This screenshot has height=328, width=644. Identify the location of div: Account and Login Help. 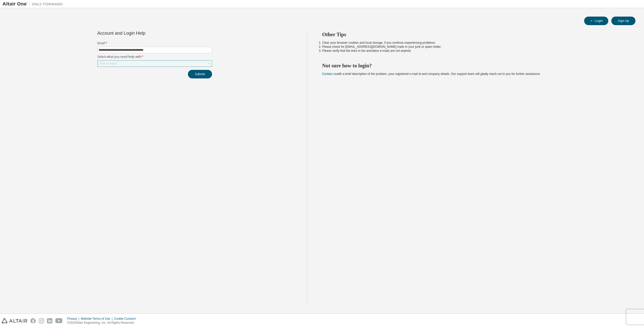
(143, 33).